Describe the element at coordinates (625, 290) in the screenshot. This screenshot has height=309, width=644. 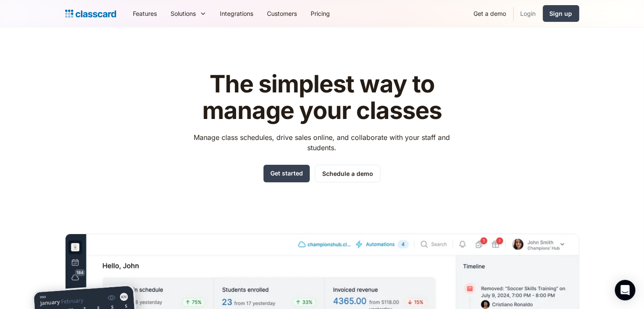
I see `div: Open Intercom Messenger` at that location.